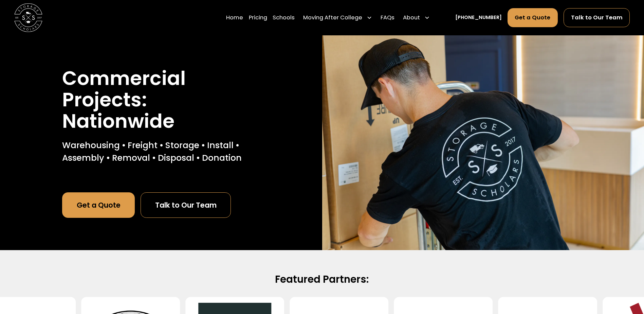 The width and height of the screenshot is (644, 314). Describe the element at coordinates (161, 152) in the screenshot. I see `p: Warehousing • Freight • Storage • Install • Assembly • Removal • Disposal • Donation` at that location.